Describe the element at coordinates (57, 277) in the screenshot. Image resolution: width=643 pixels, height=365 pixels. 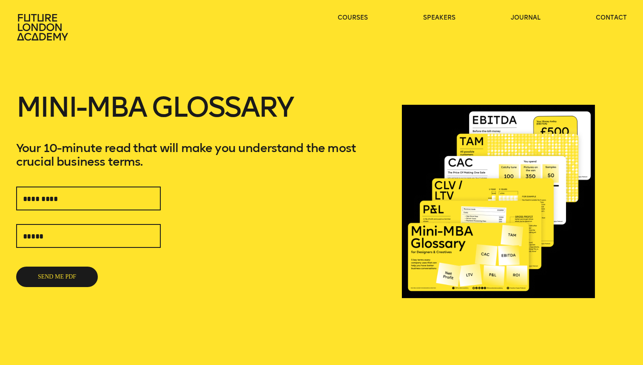
I see `button: SEND ME PDF` at that location.